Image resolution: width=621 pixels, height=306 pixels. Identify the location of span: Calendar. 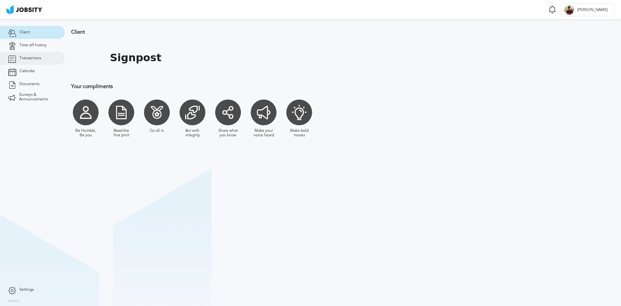
(27, 71).